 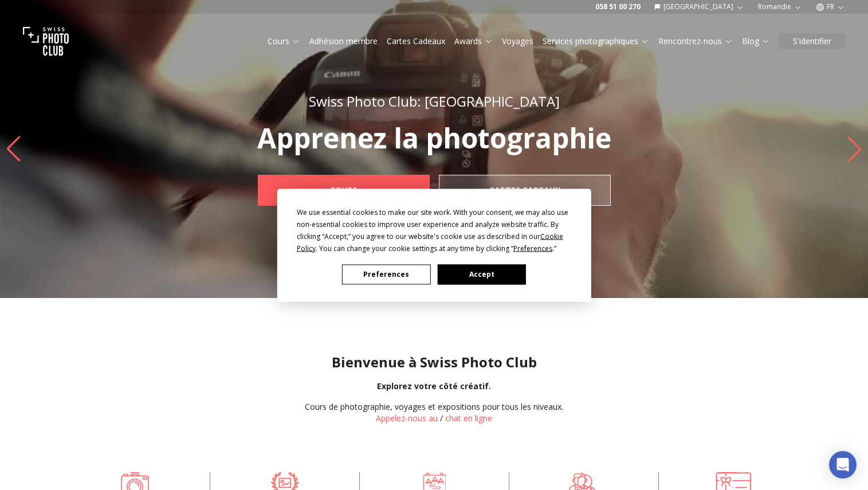 I want to click on div: Open Intercom Messenger, so click(x=842, y=465).